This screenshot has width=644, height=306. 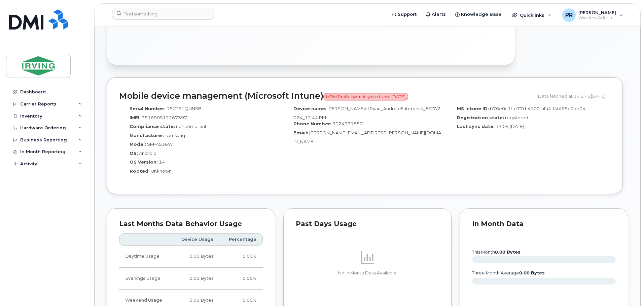 What do you see at coordinates (143, 162) in the screenshot?
I see `label: OS Version:` at bounding box center [143, 162].